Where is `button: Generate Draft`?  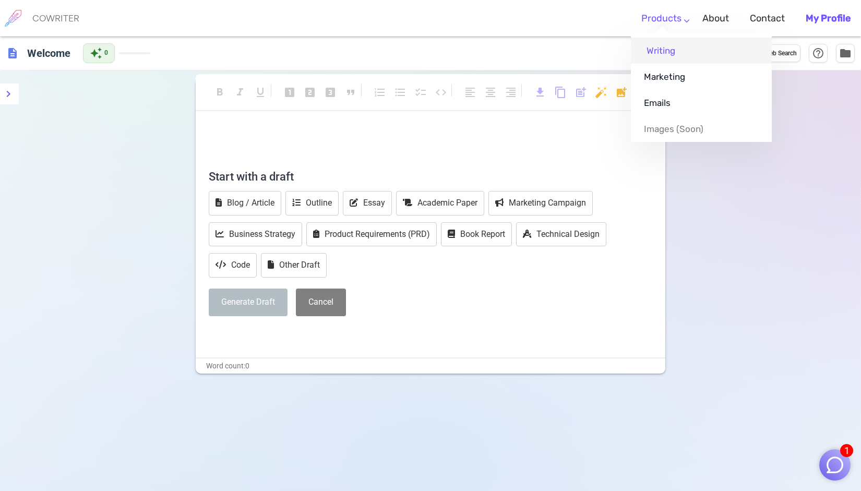
button: Generate Draft is located at coordinates (248, 302).